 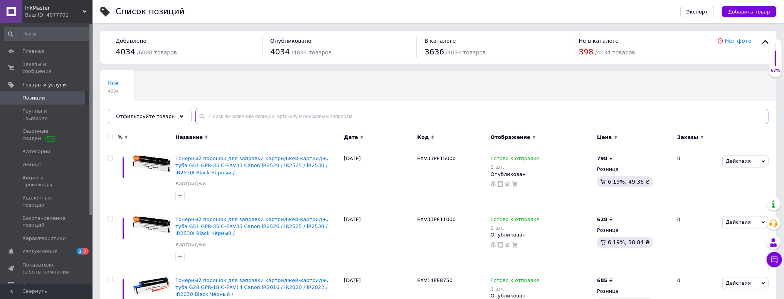 I want to click on span: Восстановление позиций, so click(x=47, y=222).